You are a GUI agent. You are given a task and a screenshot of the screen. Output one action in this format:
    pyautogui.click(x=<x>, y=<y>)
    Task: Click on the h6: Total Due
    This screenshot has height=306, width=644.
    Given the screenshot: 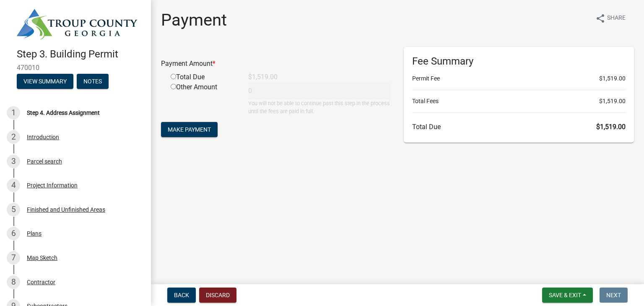 What is the action you would take?
    pyautogui.click(x=519, y=127)
    